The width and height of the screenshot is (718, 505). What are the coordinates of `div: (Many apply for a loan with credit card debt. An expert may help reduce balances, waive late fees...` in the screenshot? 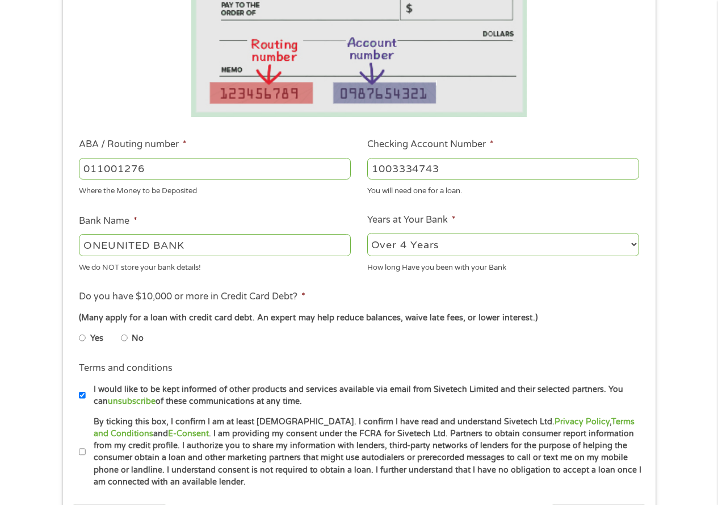 It's located at (359, 318).